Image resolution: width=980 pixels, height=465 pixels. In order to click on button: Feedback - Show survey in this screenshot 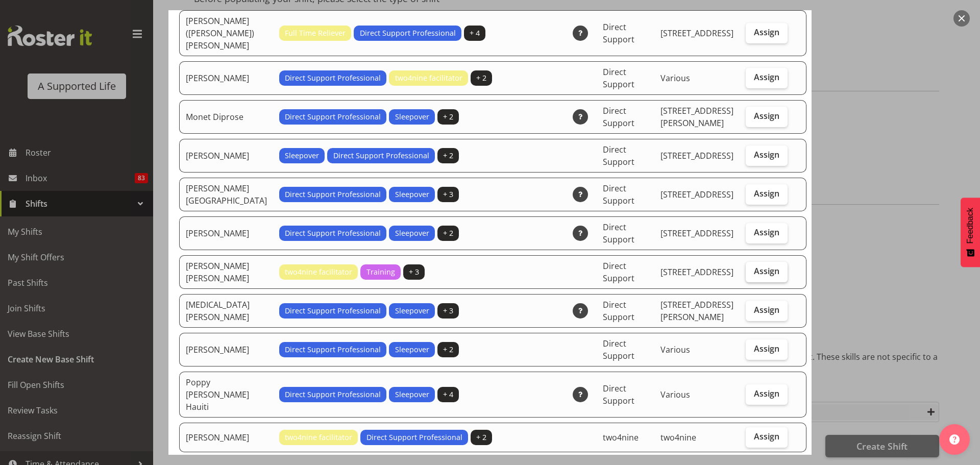, I will do `click(970, 232)`.